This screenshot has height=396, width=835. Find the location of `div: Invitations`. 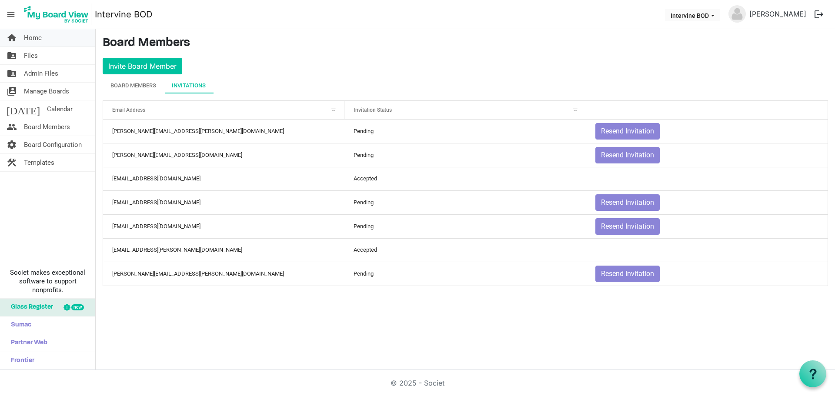

div: Invitations is located at coordinates (189, 86).